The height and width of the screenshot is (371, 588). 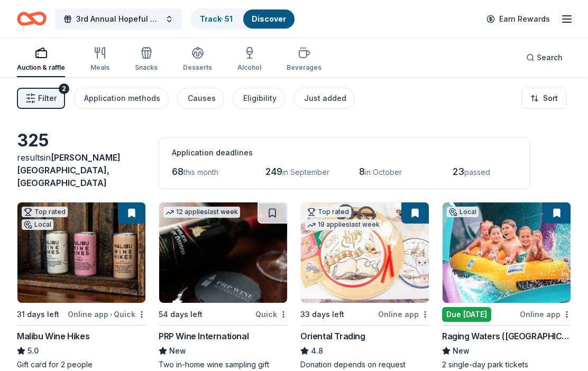 I want to click on a: Discover, so click(x=269, y=18).